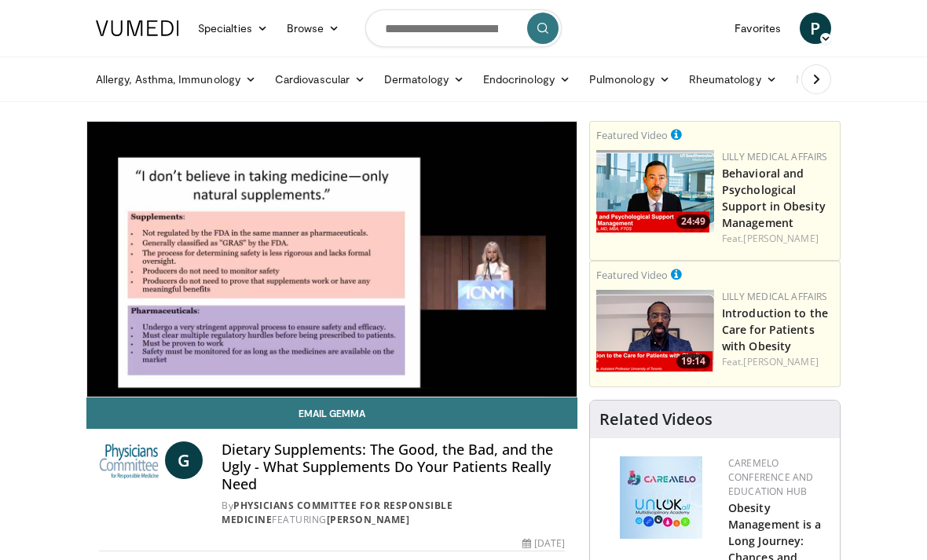 The width and height of the screenshot is (927, 560). What do you see at coordinates (816, 28) in the screenshot?
I see `a: P` at bounding box center [816, 28].